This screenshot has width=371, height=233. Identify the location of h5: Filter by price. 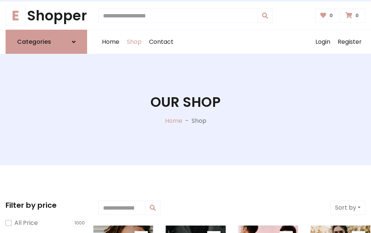
(46, 205).